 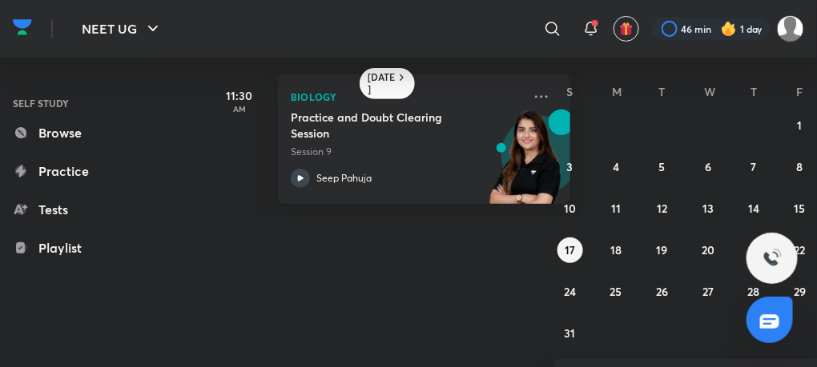 I want to click on button: August 19, 2025, so click(x=662, y=251).